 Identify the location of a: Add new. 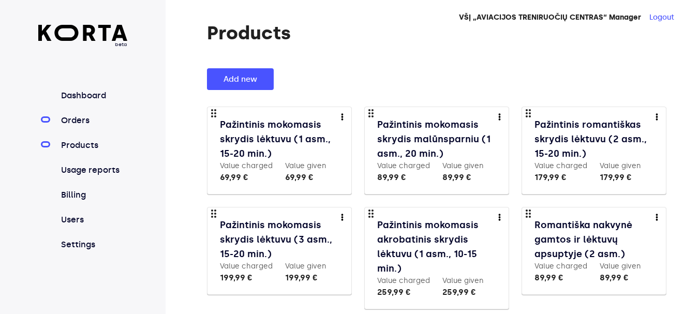
(244, 78).